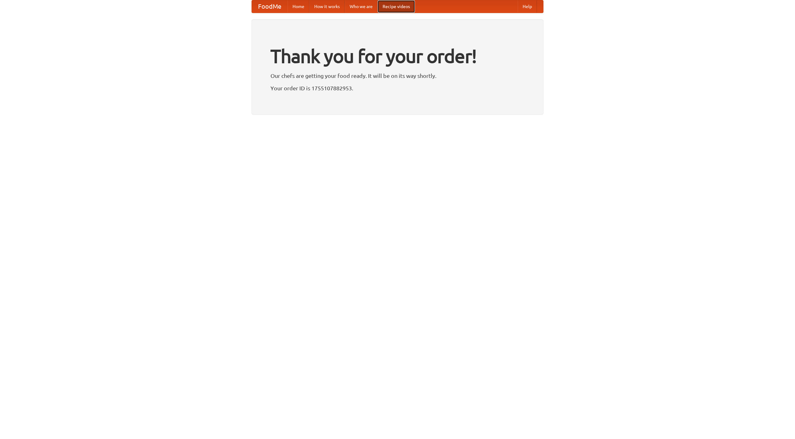 Image resolution: width=795 pixels, height=439 pixels. Describe the element at coordinates (527, 7) in the screenshot. I see `a: Help` at that location.